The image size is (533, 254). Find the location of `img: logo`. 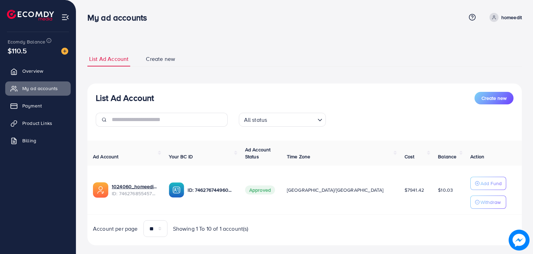

img: logo is located at coordinates (30, 15).